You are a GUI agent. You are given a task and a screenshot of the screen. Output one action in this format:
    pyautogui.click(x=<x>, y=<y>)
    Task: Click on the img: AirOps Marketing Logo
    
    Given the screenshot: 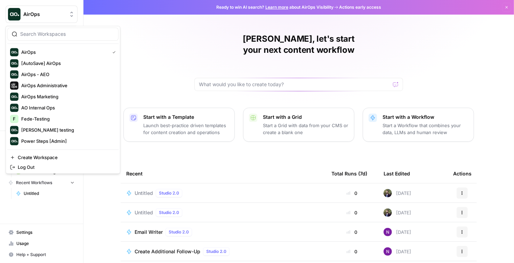 What is the action you would take?
    pyautogui.click(x=14, y=97)
    